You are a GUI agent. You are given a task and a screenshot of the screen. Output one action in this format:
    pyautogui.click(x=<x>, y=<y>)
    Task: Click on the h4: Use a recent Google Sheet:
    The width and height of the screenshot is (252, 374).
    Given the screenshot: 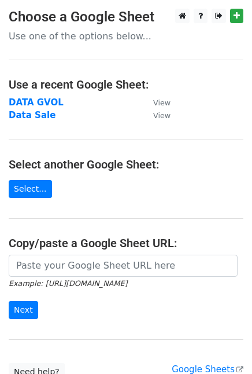 What is the action you would take?
    pyautogui.click(x=126, y=85)
    